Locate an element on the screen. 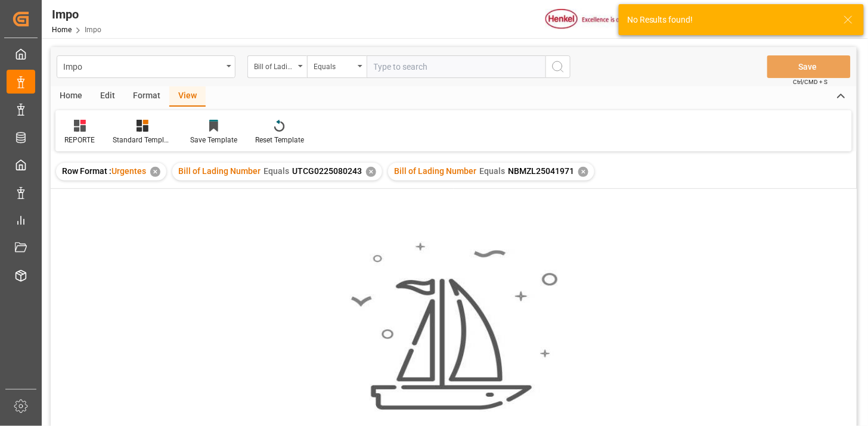 This screenshot has width=868, height=426. div: Save Template is located at coordinates (214, 140).